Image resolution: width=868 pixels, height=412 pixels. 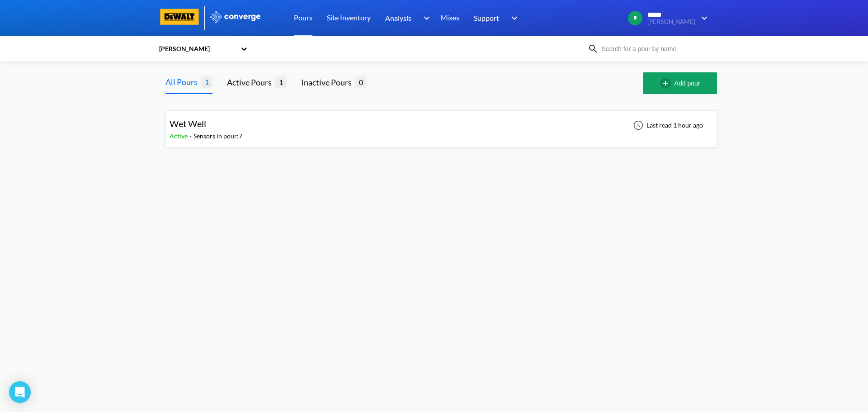 What do you see at coordinates (183, 82) in the screenshot?
I see `div: All Pours` at bounding box center [183, 82].